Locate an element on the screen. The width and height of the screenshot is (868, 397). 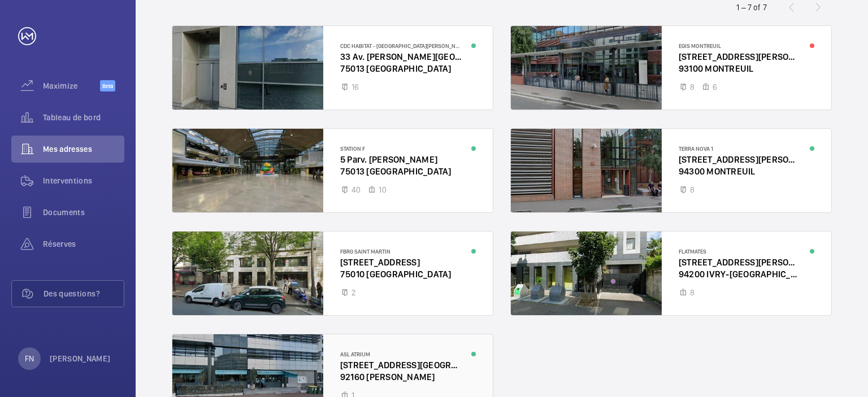
span: Mes adresses is located at coordinates (83, 149).